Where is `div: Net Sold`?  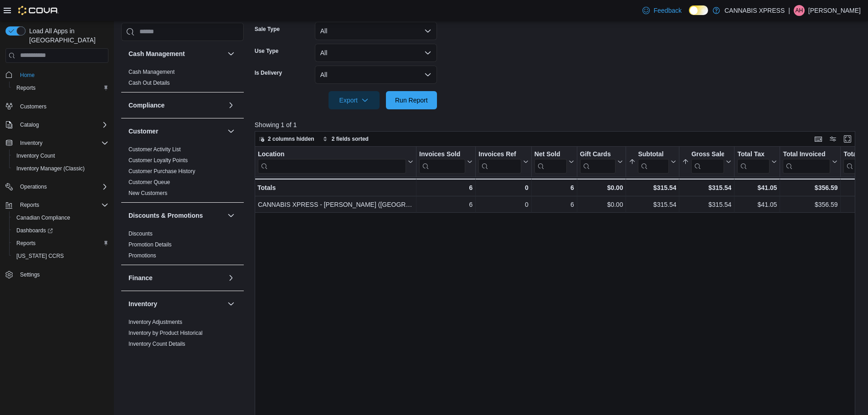 div: Net Sold is located at coordinates (551, 154).